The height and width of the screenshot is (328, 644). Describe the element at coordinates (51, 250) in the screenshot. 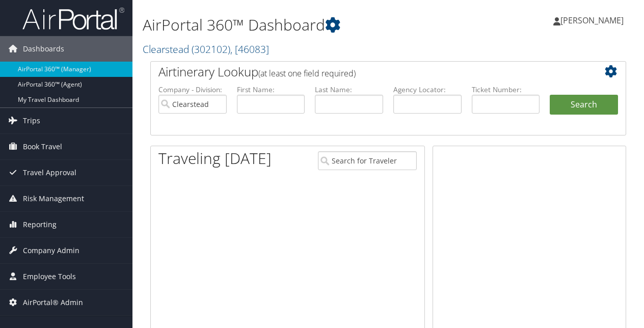

I see `span: Company Admin` at that location.